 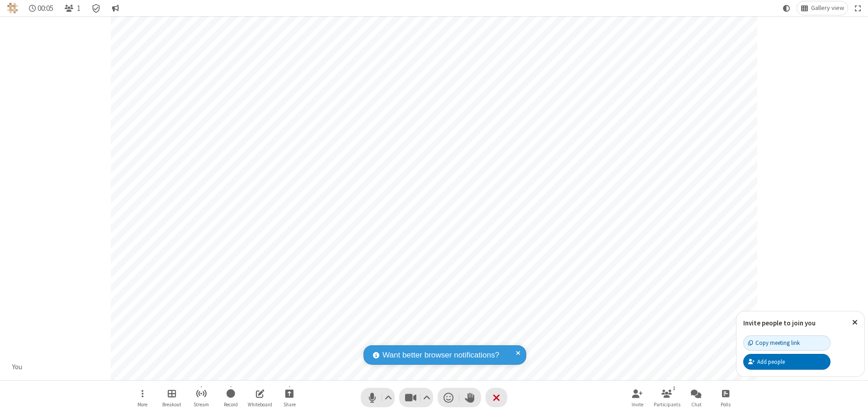 What do you see at coordinates (726, 405) in the screenshot?
I see `span: Polls` at bounding box center [726, 405].